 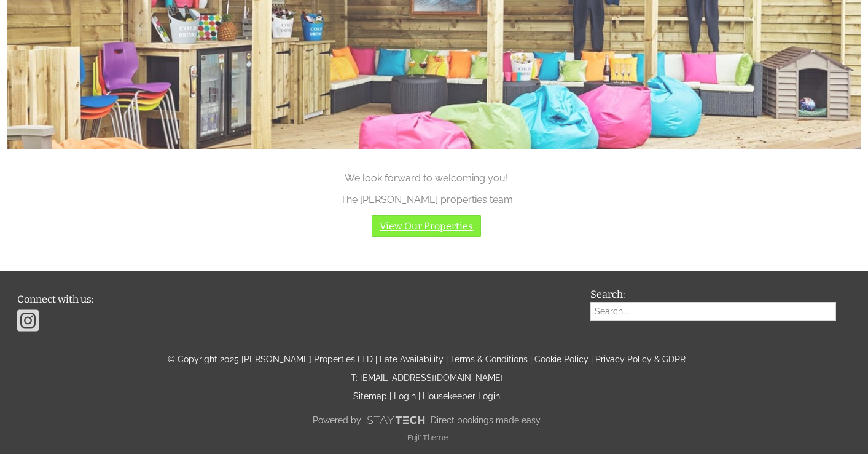 I want to click on a: Privacy Policy & GDPR, so click(x=640, y=359).